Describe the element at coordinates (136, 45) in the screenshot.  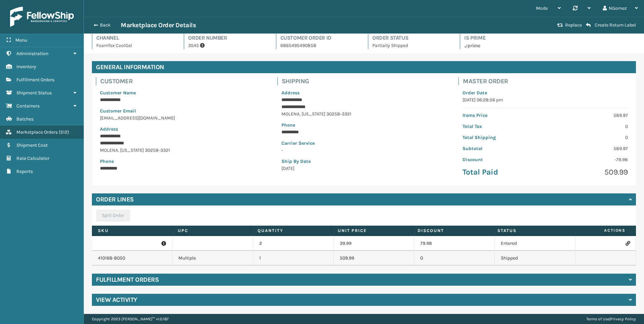
I see `p: FoamTex CoolGel` at that location.